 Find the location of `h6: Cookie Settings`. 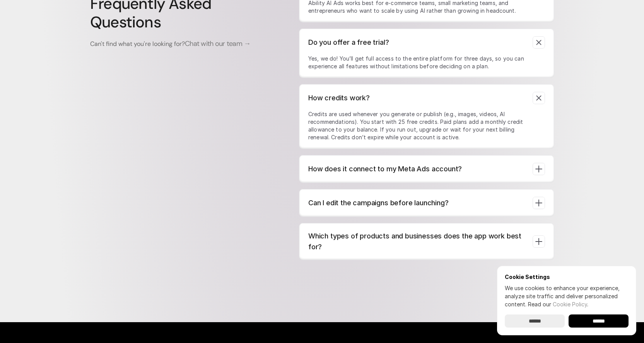

h6: Cookie Settings is located at coordinates (566, 277).